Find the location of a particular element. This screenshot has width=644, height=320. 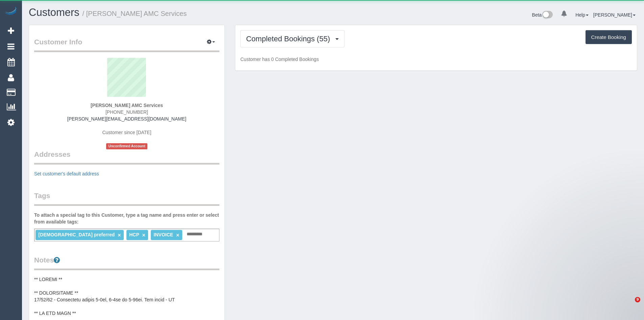

label: To attach a special tag to this Customer, type a tag name and press enter or select from availabl... is located at coordinates (127, 219).